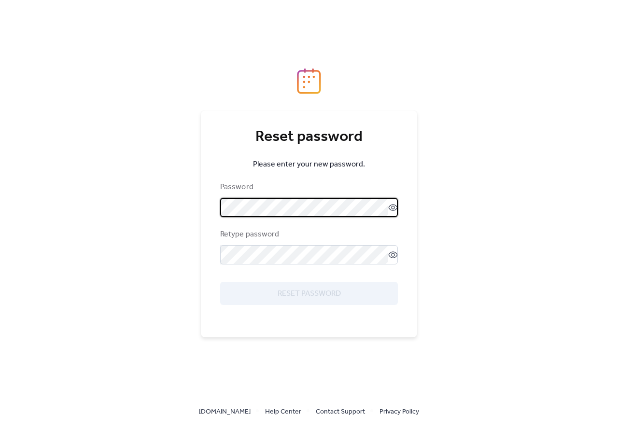 This screenshot has width=618, height=429. Describe the element at coordinates (309, 137) in the screenshot. I see `div: Reset password` at that location.